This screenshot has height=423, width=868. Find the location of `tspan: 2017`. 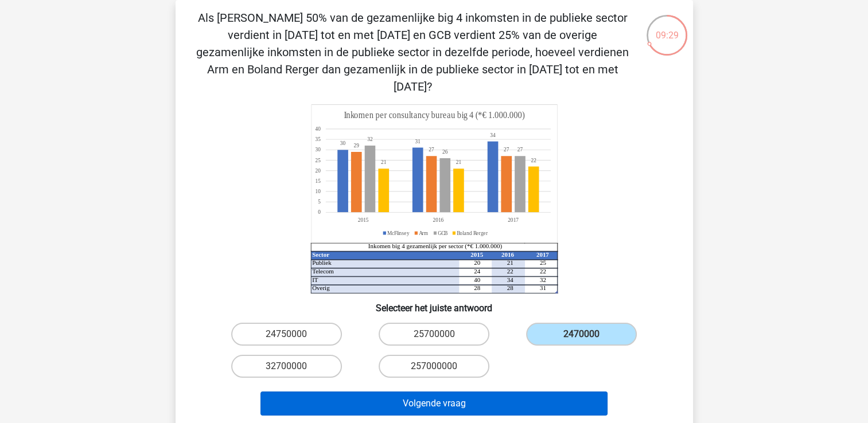

tspan: 2017 is located at coordinates (542, 255).